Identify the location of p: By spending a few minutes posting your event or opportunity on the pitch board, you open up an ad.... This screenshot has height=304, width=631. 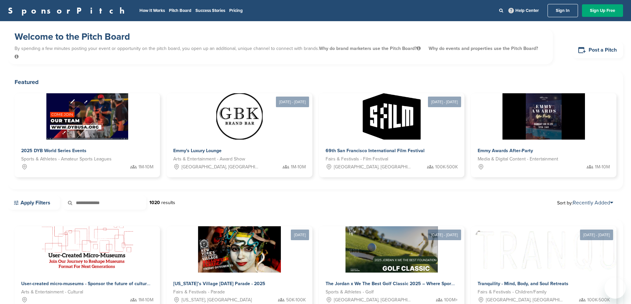
(280, 53).